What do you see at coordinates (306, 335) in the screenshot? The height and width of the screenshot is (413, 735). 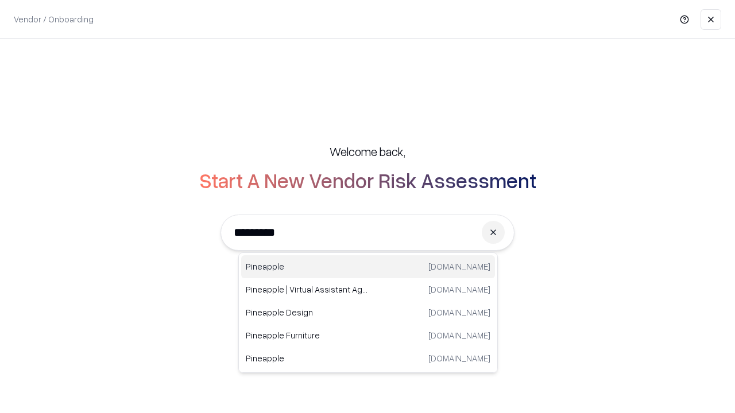 I see `p: Pineapple Furniture` at bounding box center [306, 335].